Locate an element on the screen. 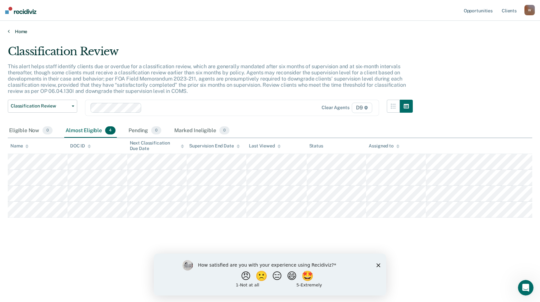  button: Classification Review is located at coordinates (43, 106).